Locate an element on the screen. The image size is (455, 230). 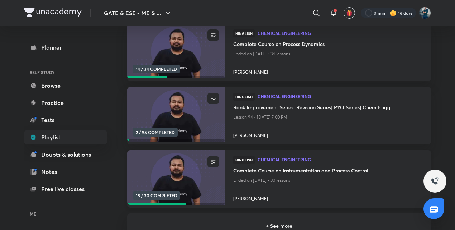
h4: Complete Course on Process Dynamics is located at coordinates (328, 44).